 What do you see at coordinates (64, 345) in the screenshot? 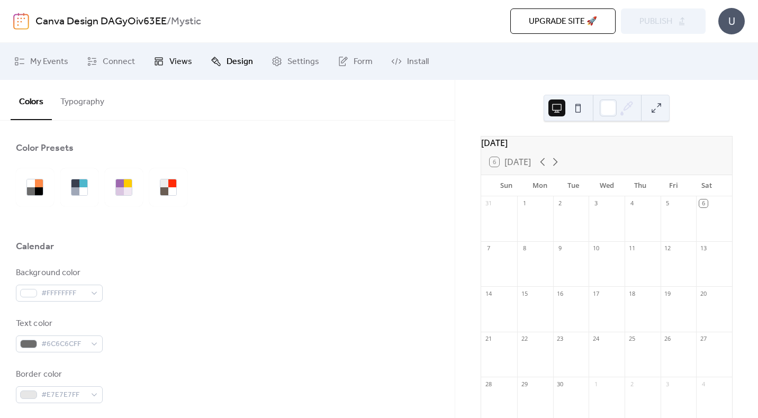
I see `span: #6C6C6CFF` at bounding box center [64, 345].